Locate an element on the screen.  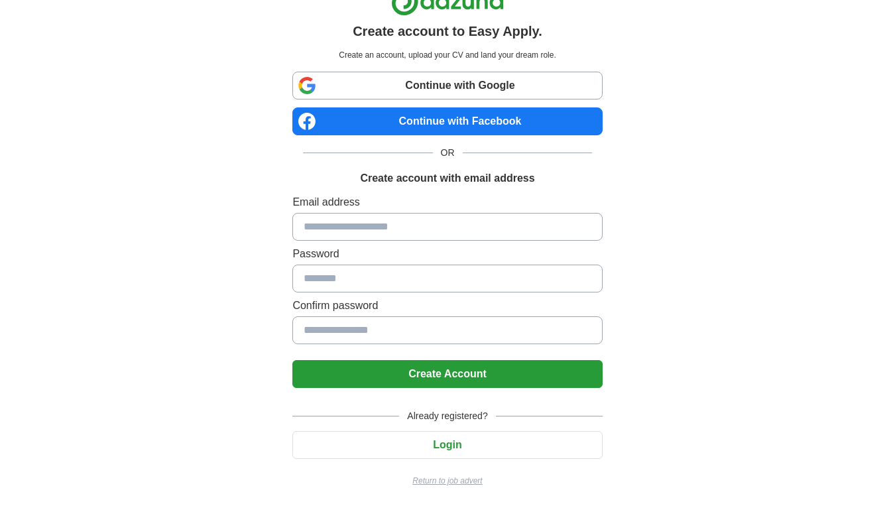
h1: Create account to Easy Apply. is located at coordinates (448, 31).